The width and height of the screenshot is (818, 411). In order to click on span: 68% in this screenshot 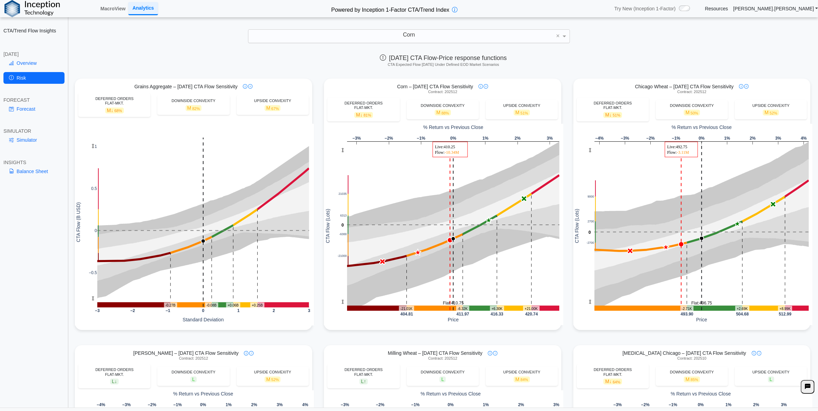, I will do `click(118, 111)`.